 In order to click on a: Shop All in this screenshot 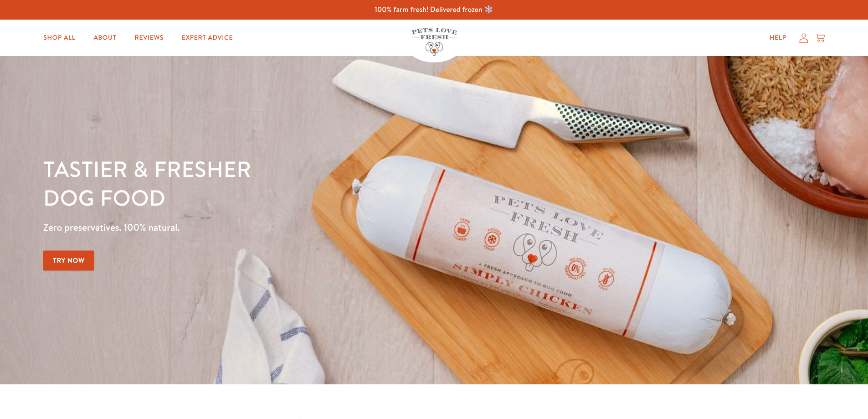, I will do `click(59, 38)`.